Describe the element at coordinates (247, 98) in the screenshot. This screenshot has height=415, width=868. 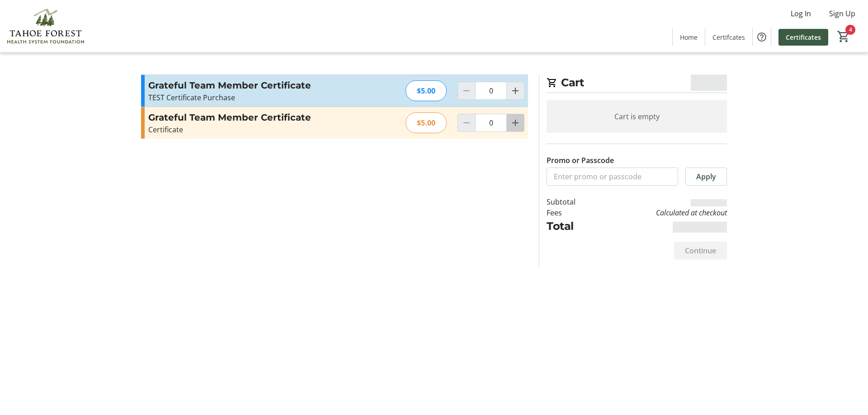
I see `p: TEST Certificate Purchase` at that location.